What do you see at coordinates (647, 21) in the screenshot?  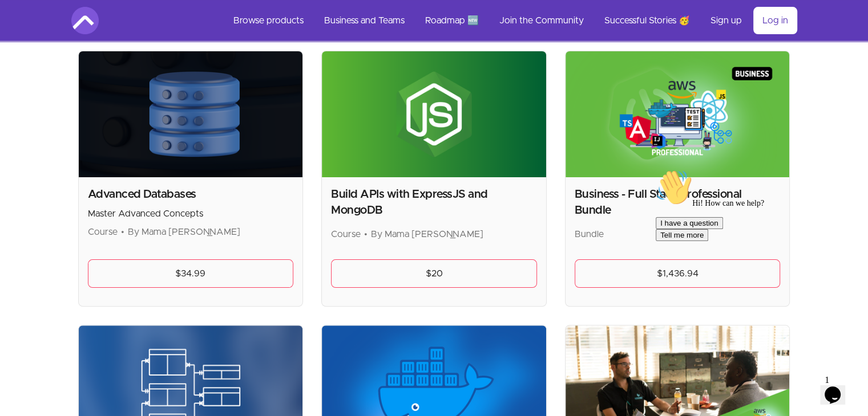 I see `a: Successful Stories 🥳` at bounding box center [647, 21].